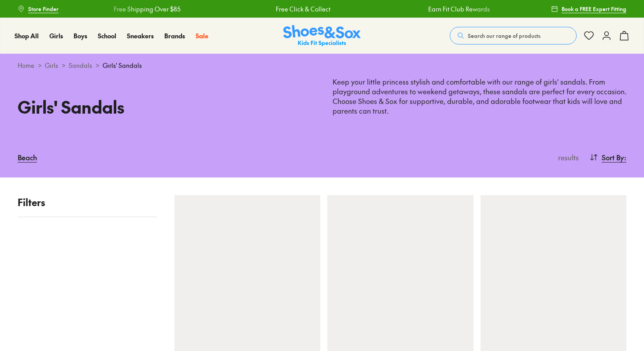  What do you see at coordinates (80, 36) in the screenshot?
I see `a: Boys` at bounding box center [80, 36].